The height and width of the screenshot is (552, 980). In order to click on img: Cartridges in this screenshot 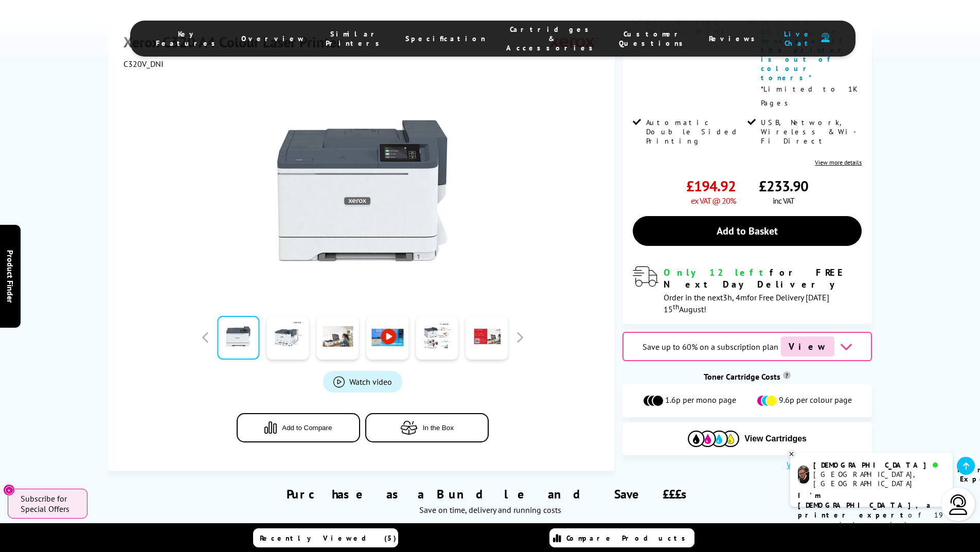, I will do `click(714, 438)`.